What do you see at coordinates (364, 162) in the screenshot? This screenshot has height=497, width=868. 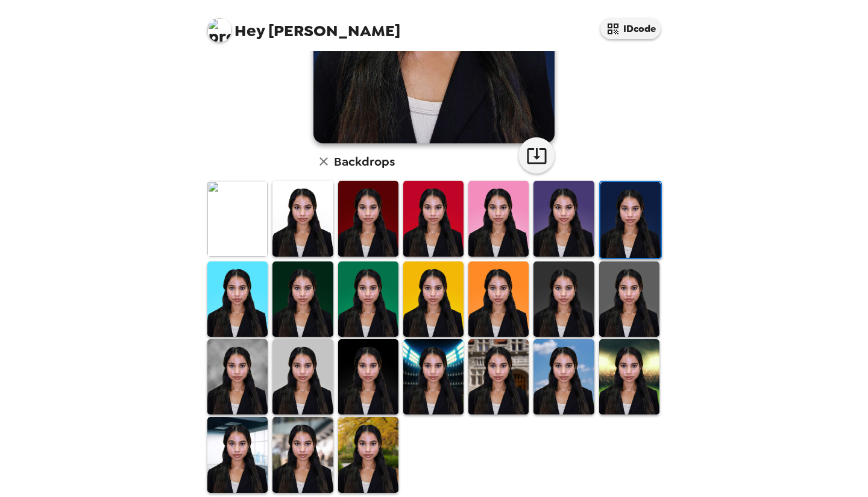 I see `h6: Backdrops` at bounding box center [364, 162].